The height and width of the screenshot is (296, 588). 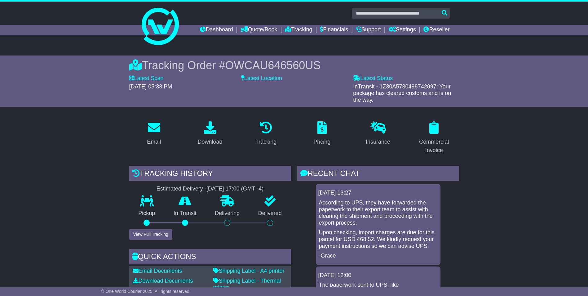 I want to click on div: Tracking history, so click(x=210, y=174).